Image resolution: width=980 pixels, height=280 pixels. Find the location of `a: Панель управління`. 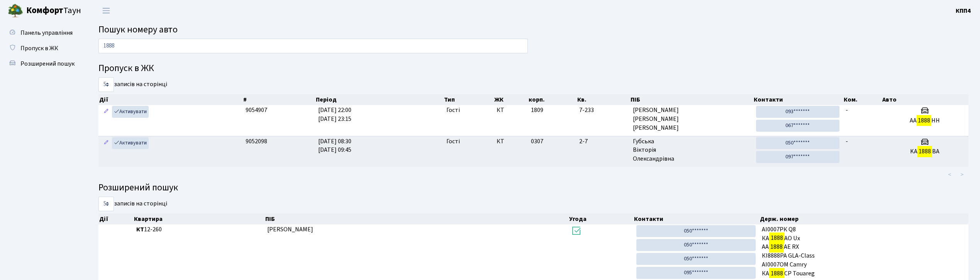

a: Панель управління is located at coordinates (43, 33).